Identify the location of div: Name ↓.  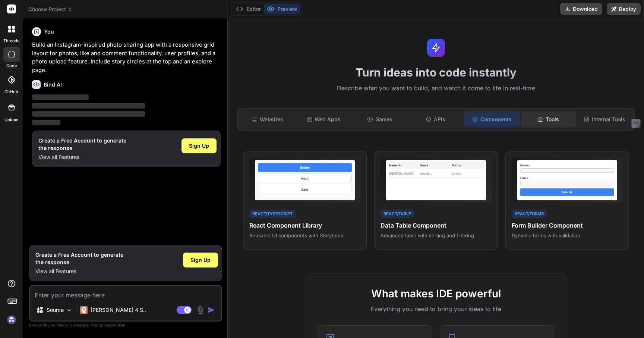
(405, 165).